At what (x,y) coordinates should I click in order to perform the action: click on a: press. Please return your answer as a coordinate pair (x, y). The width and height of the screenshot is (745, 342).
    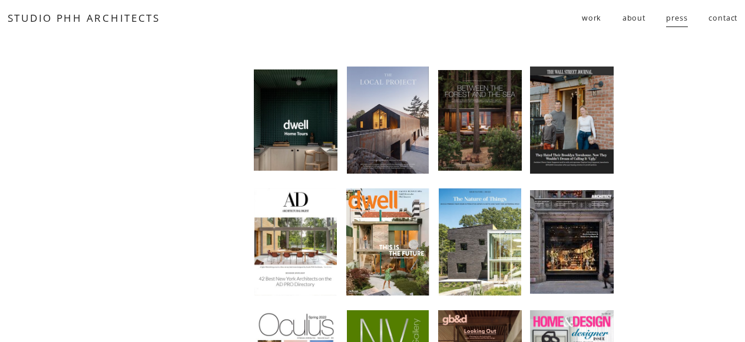
    Looking at the image, I should click on (676, 18).